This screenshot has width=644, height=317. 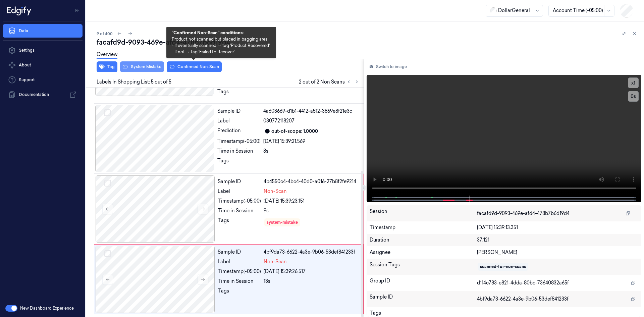 I want to click on span: 4bf9da73-6622-4a3e-9b06-53def841233f, so click(x=523, y=299).